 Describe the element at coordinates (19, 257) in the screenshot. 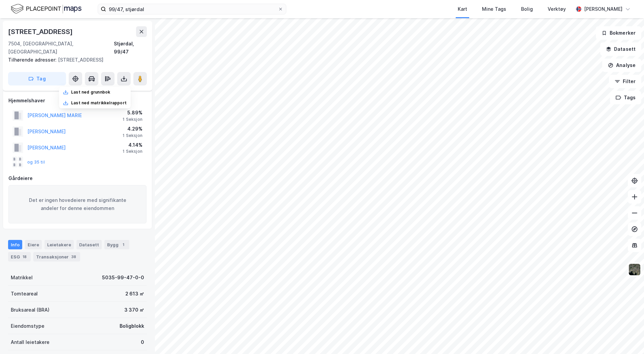

I see `div: ESG` at that location.